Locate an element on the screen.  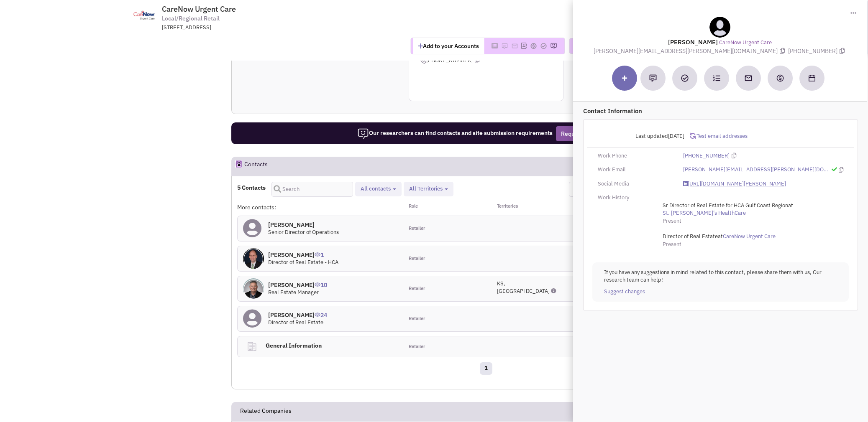
img: teammate.png is located at coordinates (720, 27).